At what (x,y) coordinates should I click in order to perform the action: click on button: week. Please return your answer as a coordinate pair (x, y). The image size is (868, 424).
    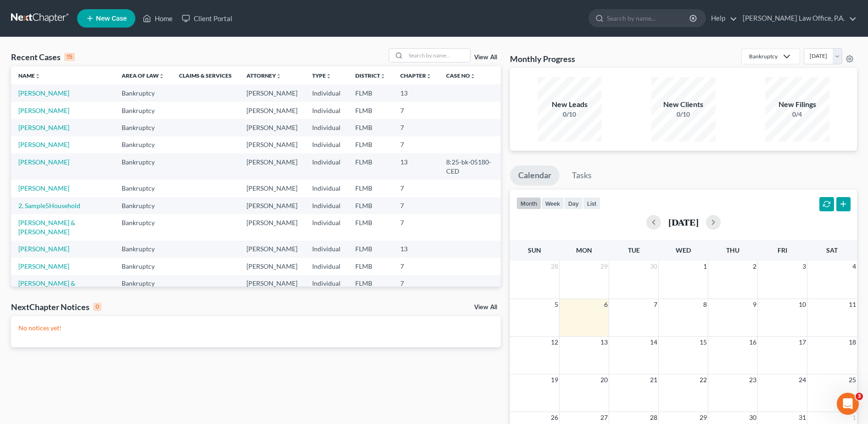
    Looking at the image, I should click on (553, 203).